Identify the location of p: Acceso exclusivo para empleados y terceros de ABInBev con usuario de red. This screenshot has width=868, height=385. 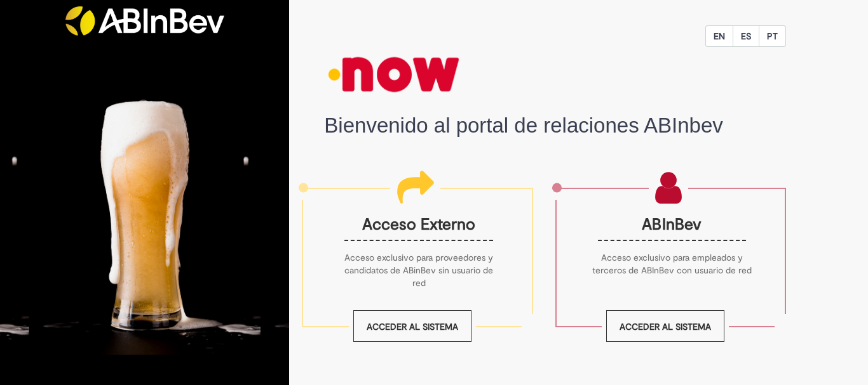
(672, 264).